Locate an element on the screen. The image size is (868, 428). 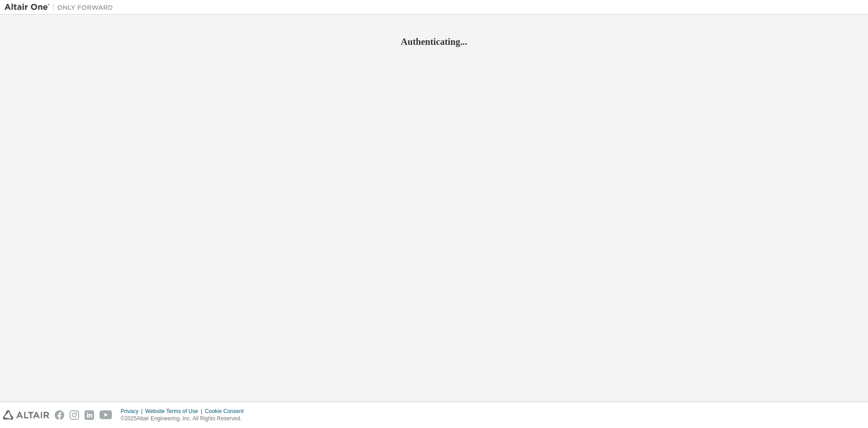
img: linkedin.svg is located at coordinates (89, 415).